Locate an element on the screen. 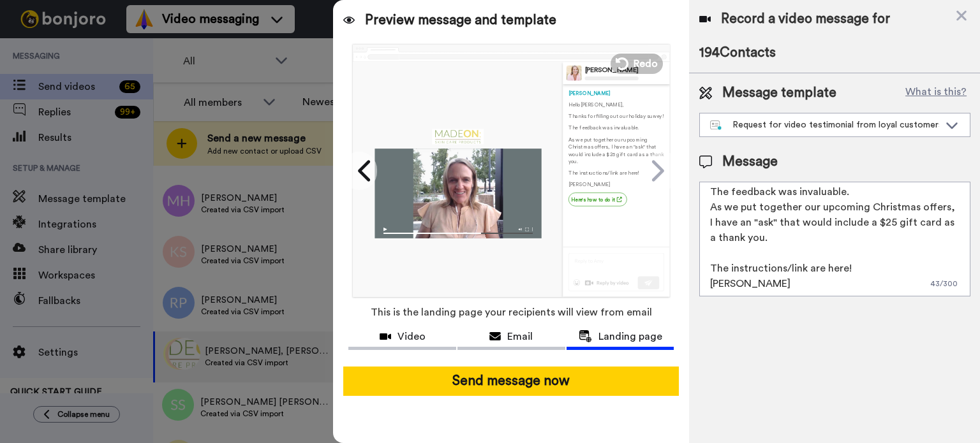 This screenshot has height=443, width=980. span: Landing page is located at coordinates (631, 337).